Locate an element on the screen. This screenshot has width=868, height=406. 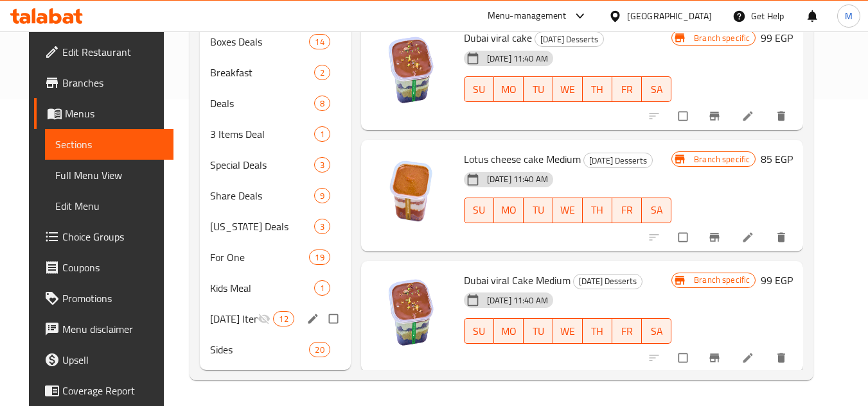
img: Dubai viral Cake Medium is located at coordinates (413, 313).